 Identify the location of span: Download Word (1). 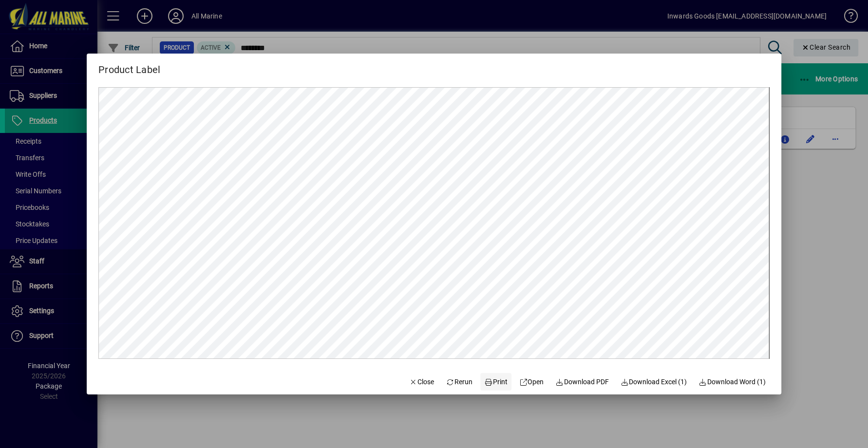
(732, 382).